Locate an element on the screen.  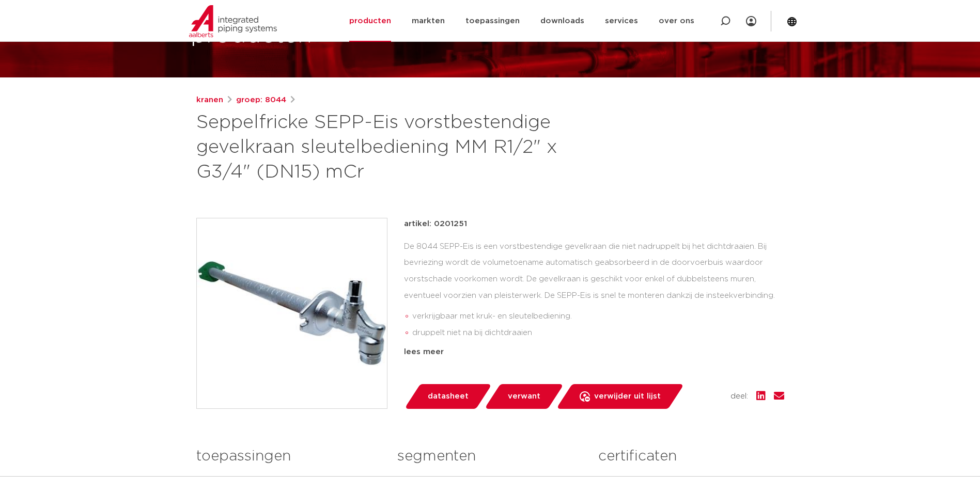
img: Product Image for Seppelfricke SEPP-Eis vorstbestendige gevelkraan sleutelbediening MM R1/2" x G3... is located at coordinates (292, 314).